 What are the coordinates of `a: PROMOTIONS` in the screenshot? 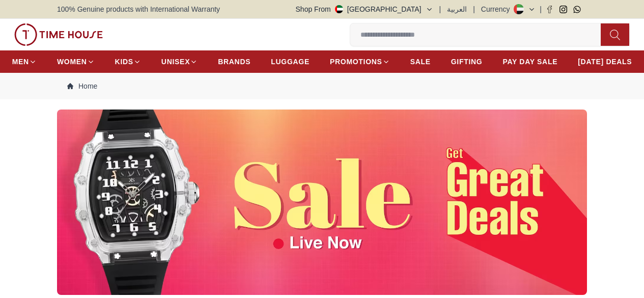 It's located at (360, 62).